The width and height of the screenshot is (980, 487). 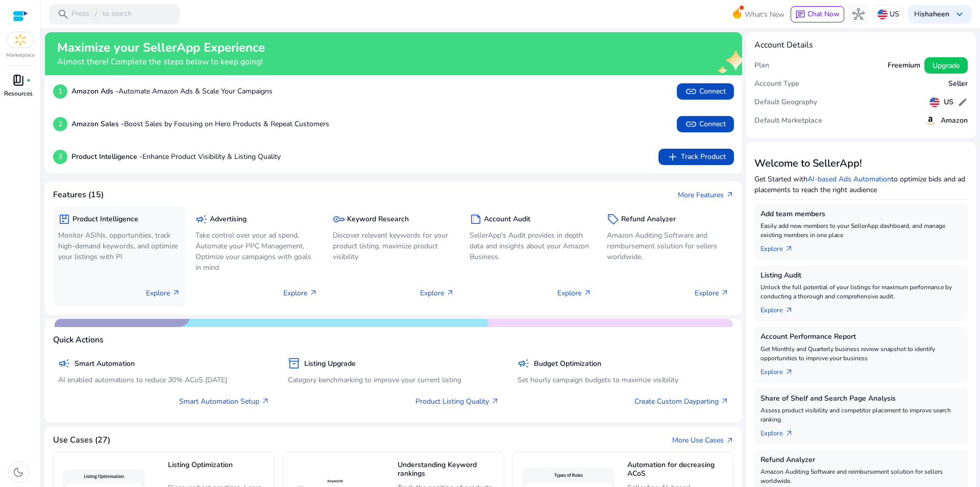 What do you see at coordinates (161, 62) in the screenshot?
I see `h4: Almost there! Complete the steps below to keep going!` at bounding box center [161, 62].